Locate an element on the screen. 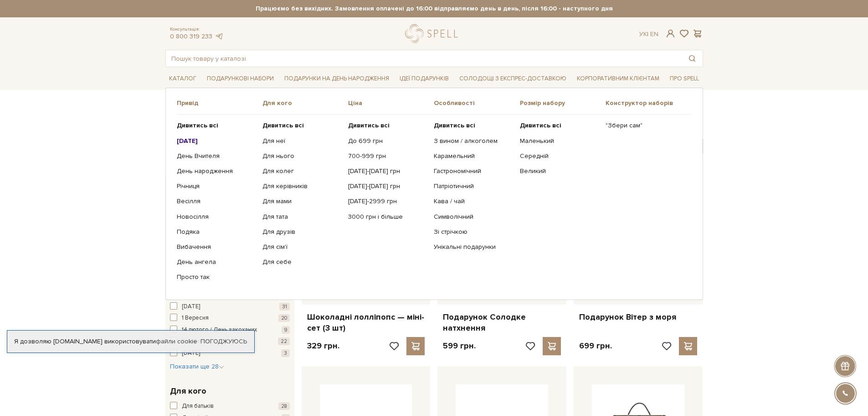 The width and height of the screenshot is (868, 416). a: telegram is located at coordinates (219, 36).